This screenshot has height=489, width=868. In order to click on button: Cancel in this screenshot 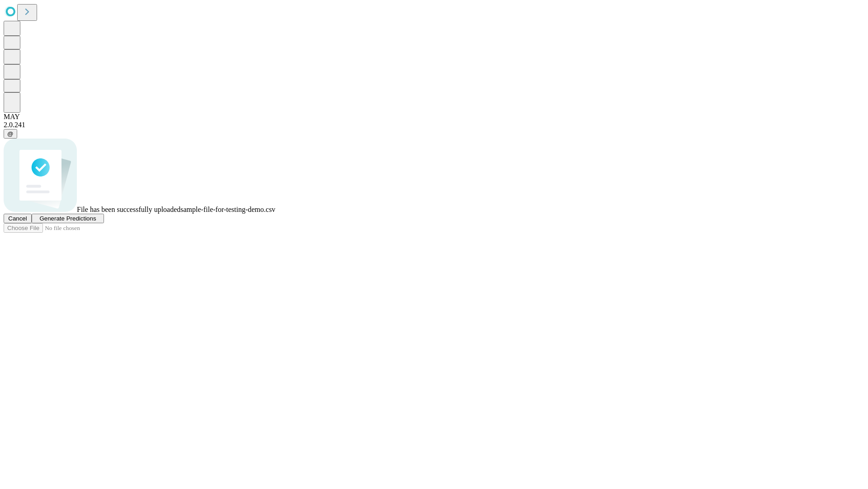, I will do `click(18, 218)`.